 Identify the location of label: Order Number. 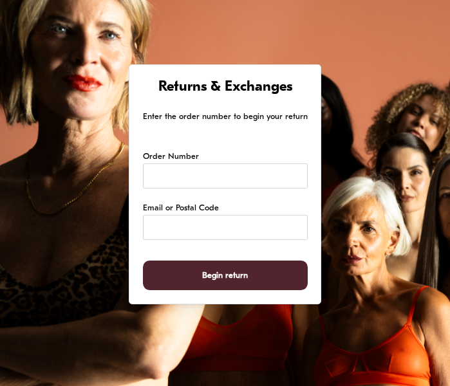
(171, 157).